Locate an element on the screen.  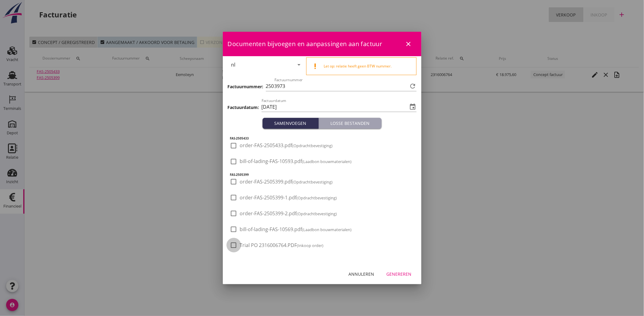
h5: FAS-2505399 is located at coordinates (322, 175).